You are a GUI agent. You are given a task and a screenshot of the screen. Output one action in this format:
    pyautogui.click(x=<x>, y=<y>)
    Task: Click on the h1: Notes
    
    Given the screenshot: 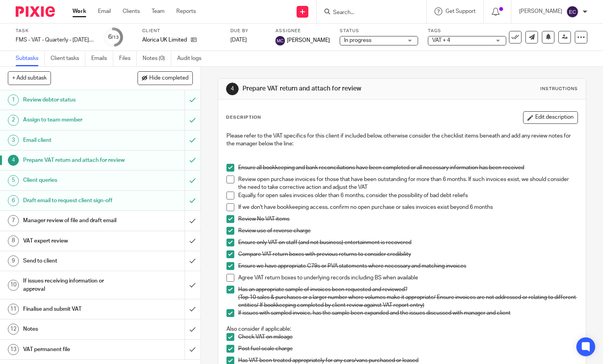 What is the action you would take?
    pyautogui.click(x=74, y=329)
    